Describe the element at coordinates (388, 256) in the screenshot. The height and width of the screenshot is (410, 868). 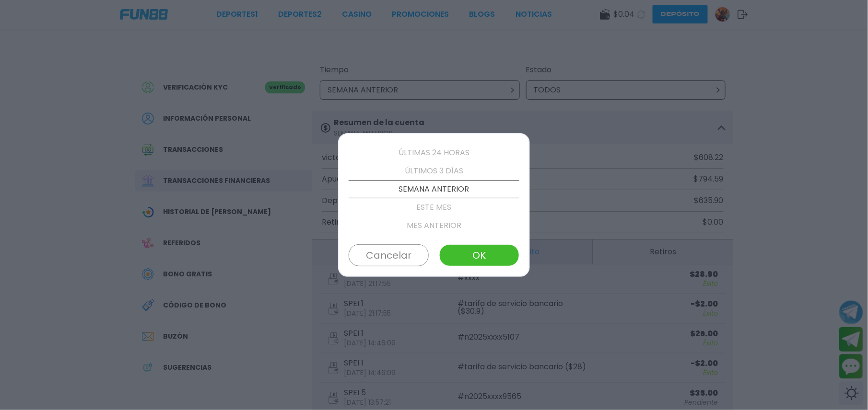
I see `button: Cancelar` at that location.